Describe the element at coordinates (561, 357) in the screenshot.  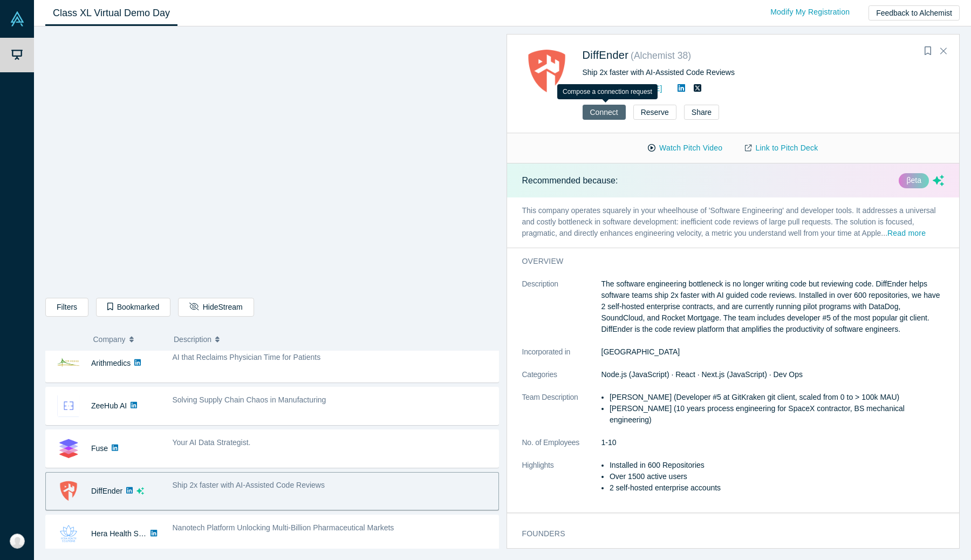
I see `dt: Incorporated in` at that location.